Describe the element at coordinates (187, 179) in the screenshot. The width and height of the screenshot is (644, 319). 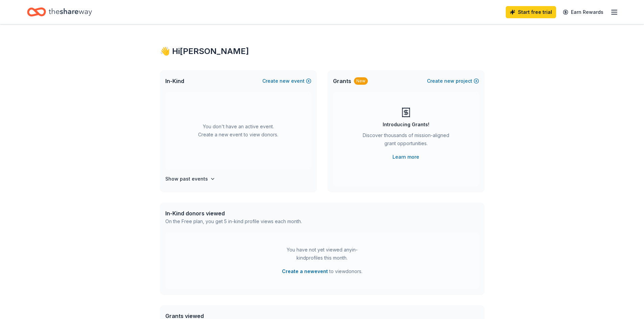
I see `h4: Show past events` at that location.